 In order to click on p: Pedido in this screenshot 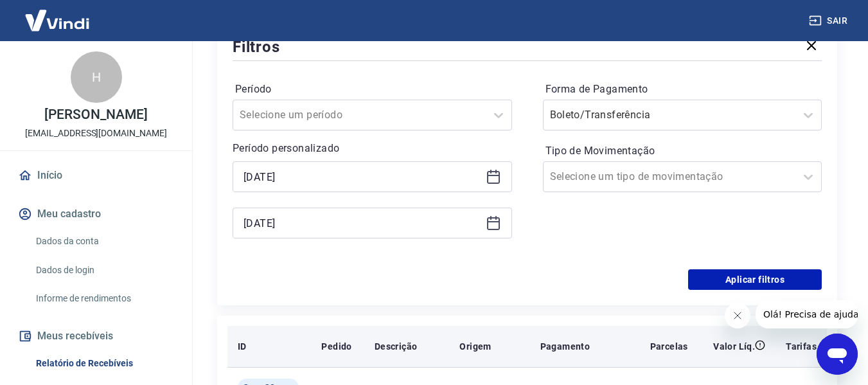, I will do `click(336, 346)`.